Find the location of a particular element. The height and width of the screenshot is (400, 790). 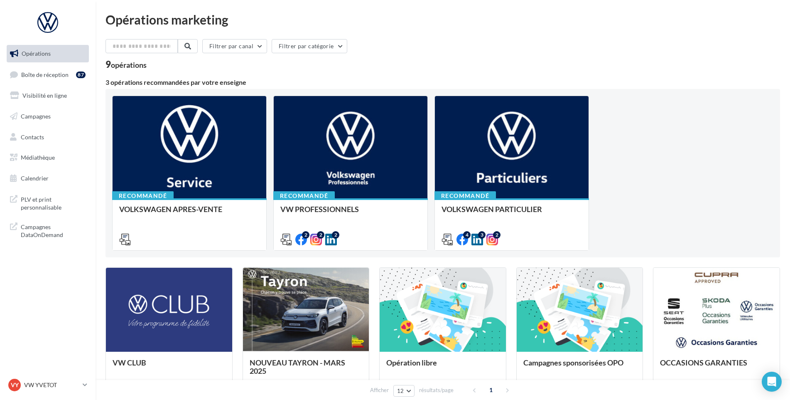

span: VOLKSWAGEN PARTICULIER is located at coordinates (492, 209).